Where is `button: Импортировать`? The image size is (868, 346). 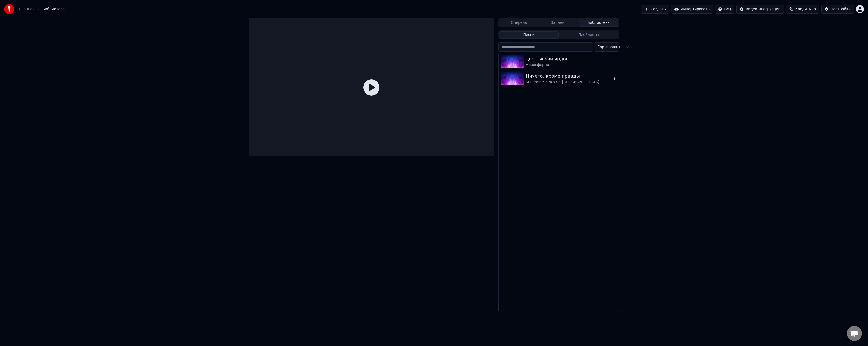
button: Импортировать is located at coordinates (693, 9).